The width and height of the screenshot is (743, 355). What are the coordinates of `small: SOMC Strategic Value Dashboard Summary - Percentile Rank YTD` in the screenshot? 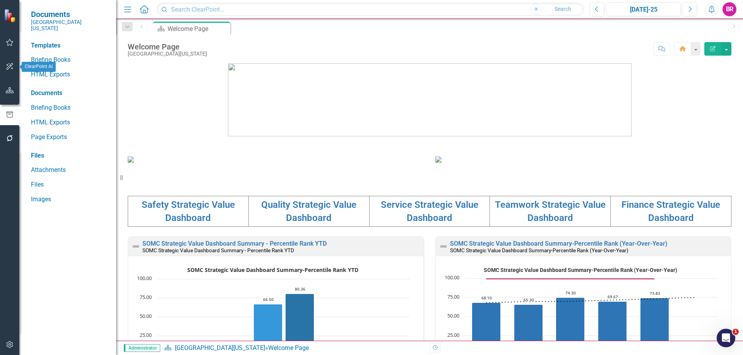 It's located at (218, 251).